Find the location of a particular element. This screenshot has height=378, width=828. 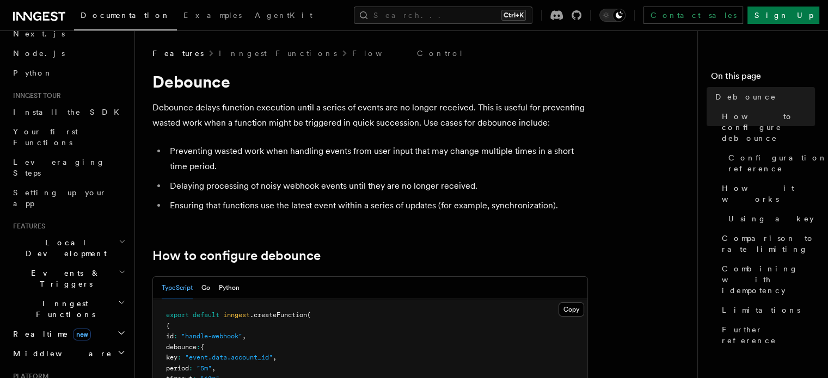

span: Examples is located at coordinates (212, 15).